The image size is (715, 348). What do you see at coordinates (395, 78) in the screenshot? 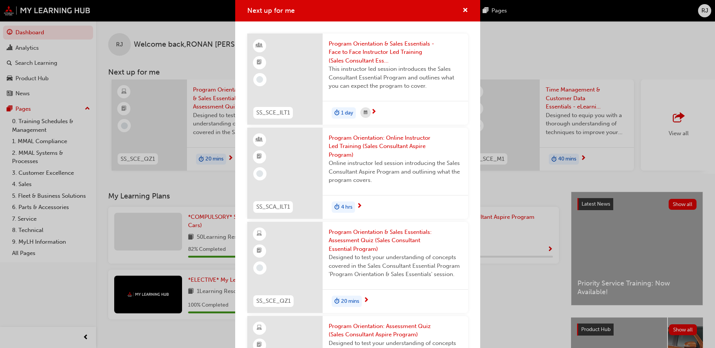
I see `span: This instructor led session introduces the Sales Consultant Essential Program and outlines what y...` at bounding box center [395, 78].